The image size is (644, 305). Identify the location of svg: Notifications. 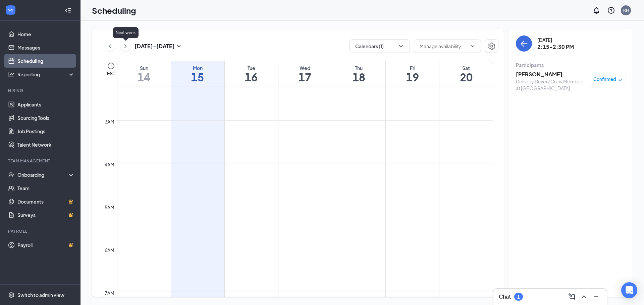
(596, 10).